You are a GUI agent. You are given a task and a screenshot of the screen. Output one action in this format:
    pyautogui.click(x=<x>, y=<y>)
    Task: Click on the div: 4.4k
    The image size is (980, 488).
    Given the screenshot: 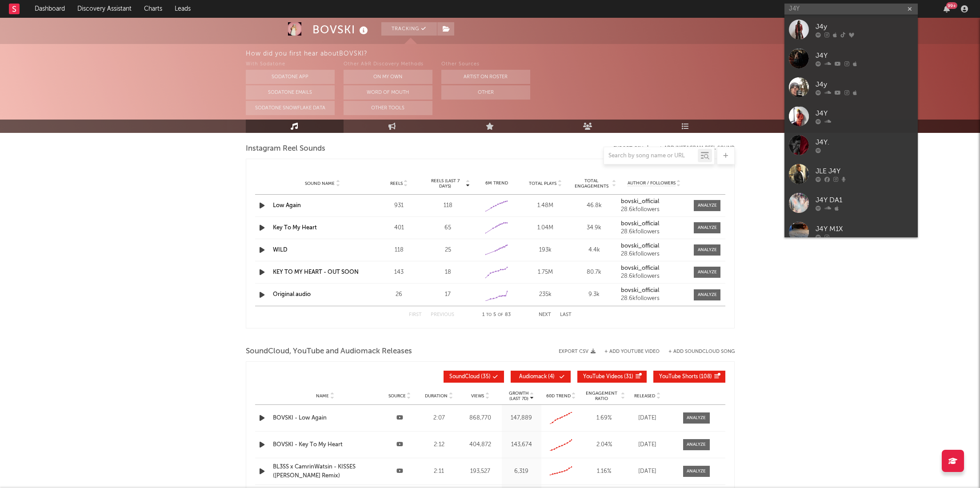 What is the action you would take?
    pyautogui.click(x=594, y=250)
    